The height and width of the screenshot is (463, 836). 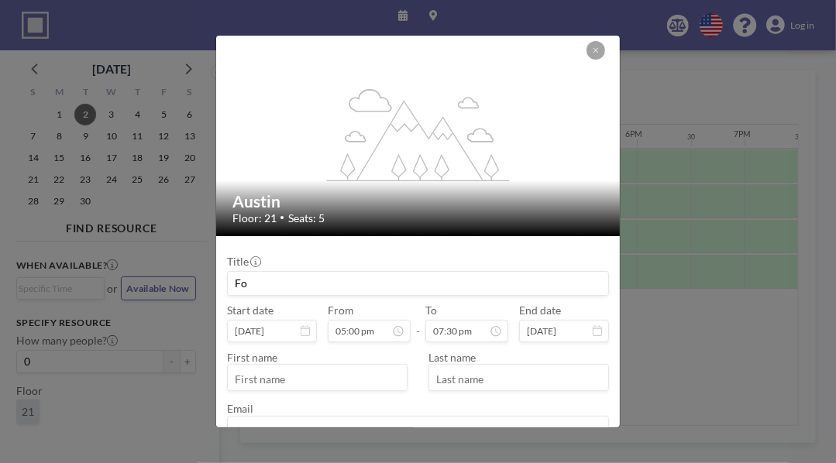 I want to click on input: First name, so click(x=317, y=380).